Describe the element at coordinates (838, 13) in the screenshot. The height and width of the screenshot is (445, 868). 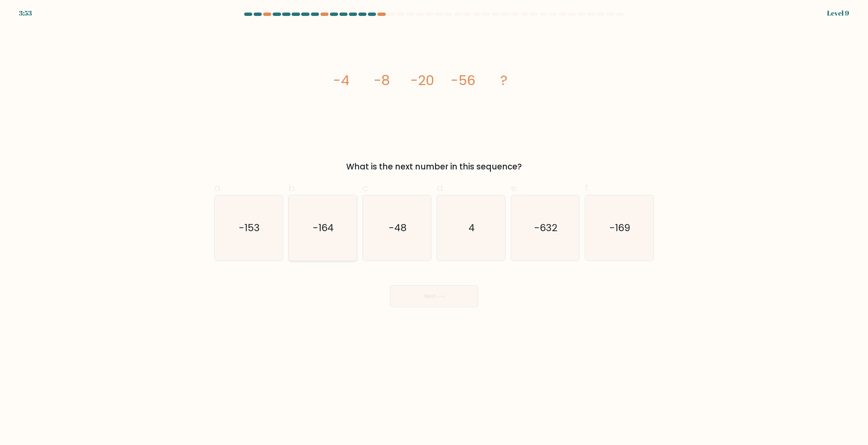
I see `div: Level 9` at that location.